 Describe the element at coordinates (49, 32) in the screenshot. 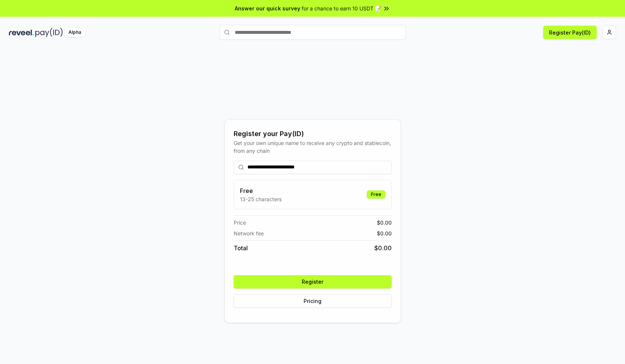

I see `img: pay_id` at that location.